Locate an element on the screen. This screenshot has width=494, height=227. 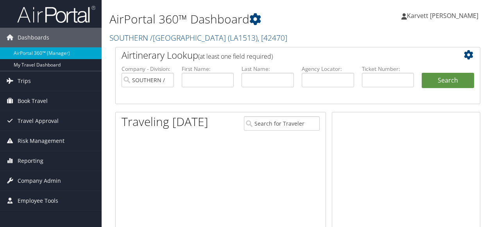
span: , [ 42470 ] is located at coordinates (272, 38).